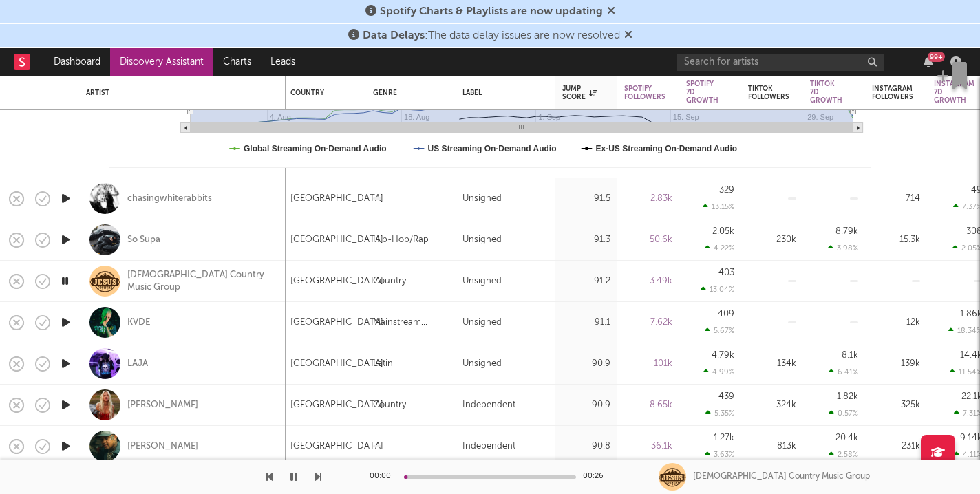 This screenshot has height=494, width=980. Describe the element at coordinates (719, 206) in the screenshot. I see `div: 13.15 %` at that location.